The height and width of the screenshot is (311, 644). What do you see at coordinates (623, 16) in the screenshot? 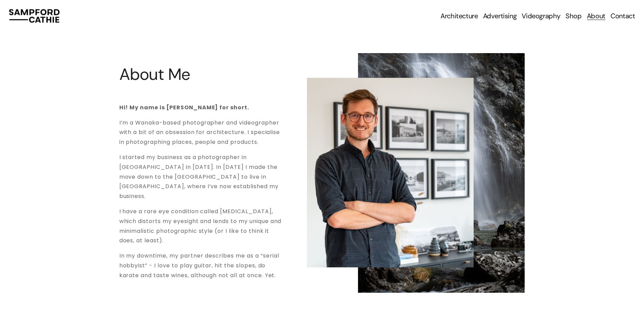
I see `a: Contact` at bounding box center [623, 16].